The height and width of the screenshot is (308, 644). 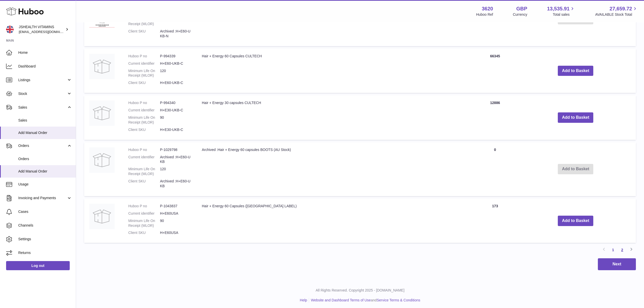 I want to click on span: Invoicing and Payments, so click(x=42, y=198).